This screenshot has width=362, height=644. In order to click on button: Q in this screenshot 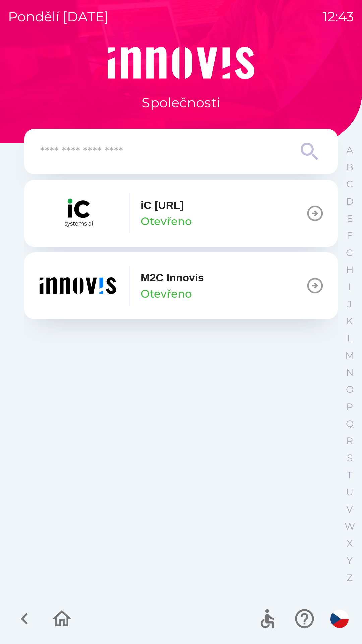, I will do `click(350, 424)`.